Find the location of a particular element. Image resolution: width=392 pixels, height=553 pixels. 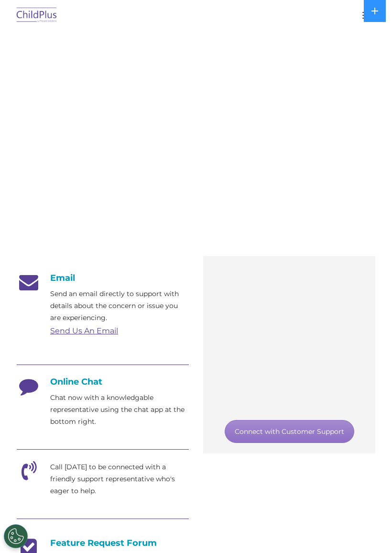

h4: Feature Request Forum is located at coordinates (103, 543).